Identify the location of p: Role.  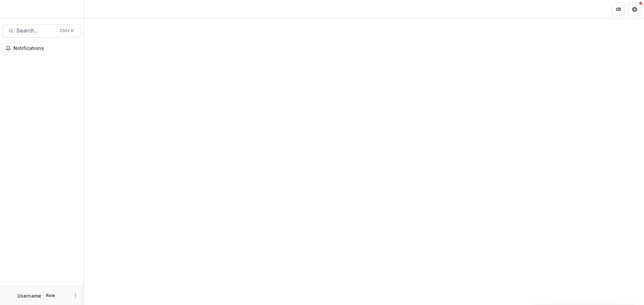
(50, 296).